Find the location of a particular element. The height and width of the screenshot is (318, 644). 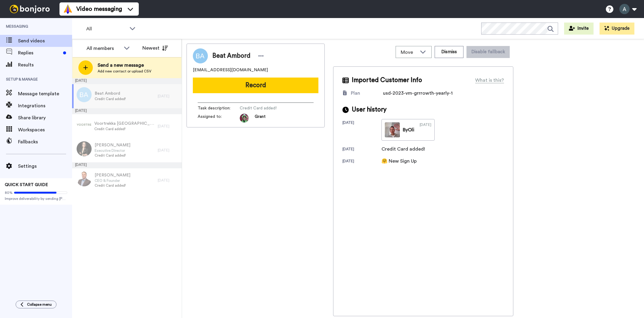

span: Message template is located at coordinates (45, 94).